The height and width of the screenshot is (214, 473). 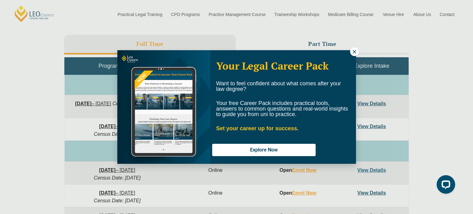 What do you see at coordinates (273, 66) in the screenshot?
I see `span: Your Legal Career Pack` at bounding box center [273, 66].